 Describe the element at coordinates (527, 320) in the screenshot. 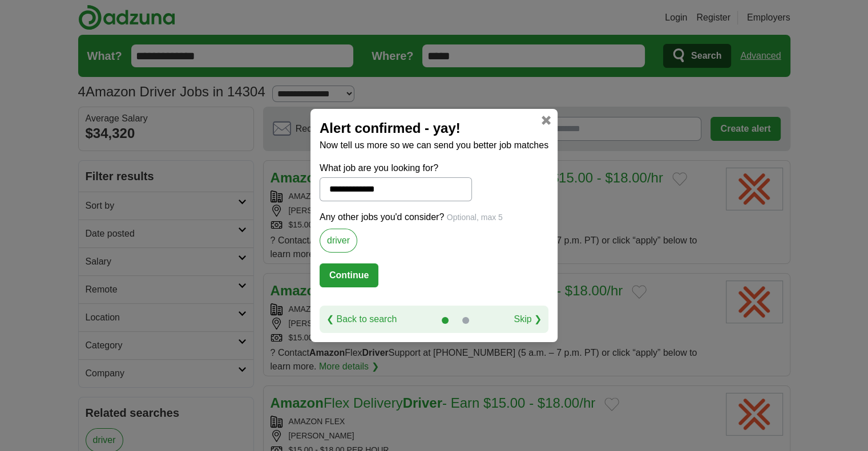

I see `a: Skip ❯` at that location.